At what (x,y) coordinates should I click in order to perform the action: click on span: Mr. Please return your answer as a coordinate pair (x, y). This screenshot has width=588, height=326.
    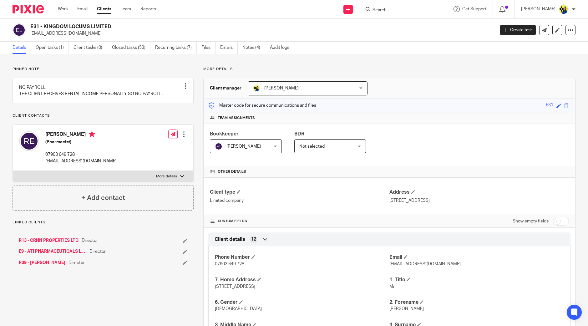
    Looking at the image, I should click on (392, 287).